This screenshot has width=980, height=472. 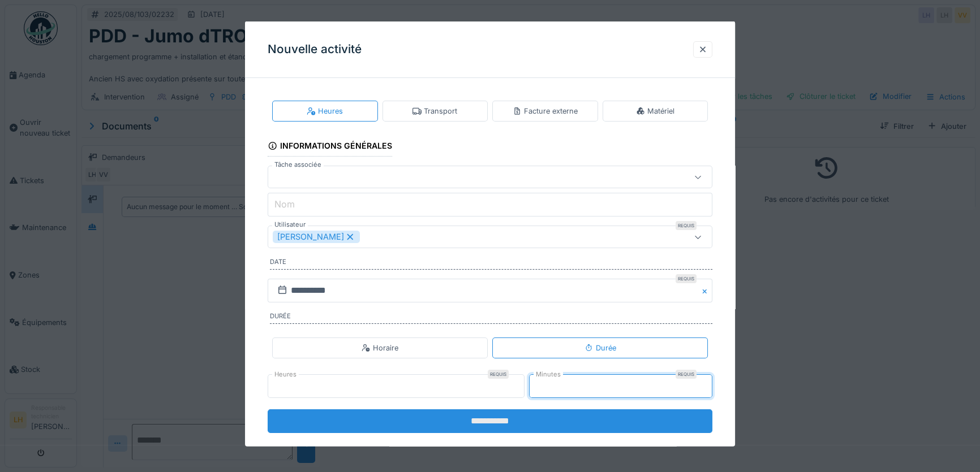 I want to click on label: Nom, so click(x=285, y=204).